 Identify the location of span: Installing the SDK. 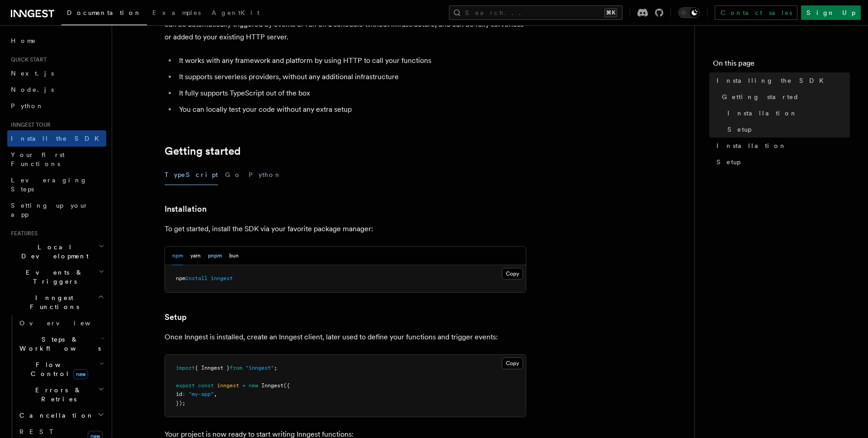
(773, 80).